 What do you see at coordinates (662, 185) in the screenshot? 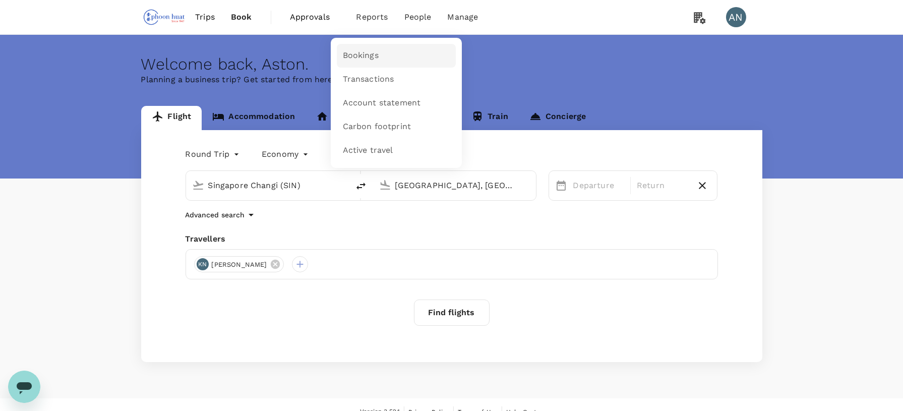
I see `p: Return` at bounding box center [662, 185].